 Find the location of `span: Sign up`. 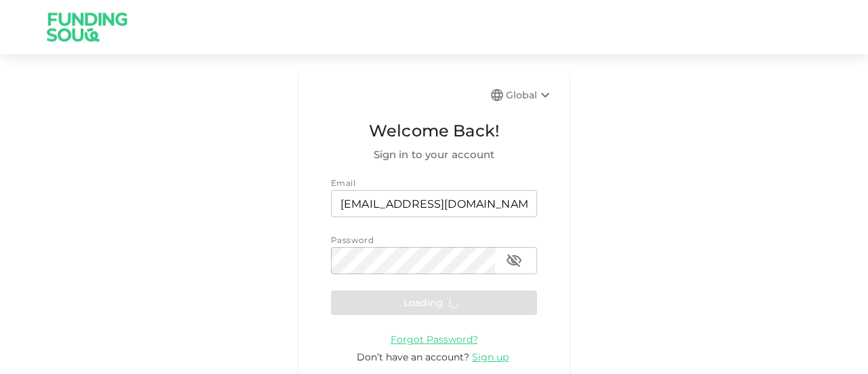

span: Sign up is located at coordinates (490, 356).